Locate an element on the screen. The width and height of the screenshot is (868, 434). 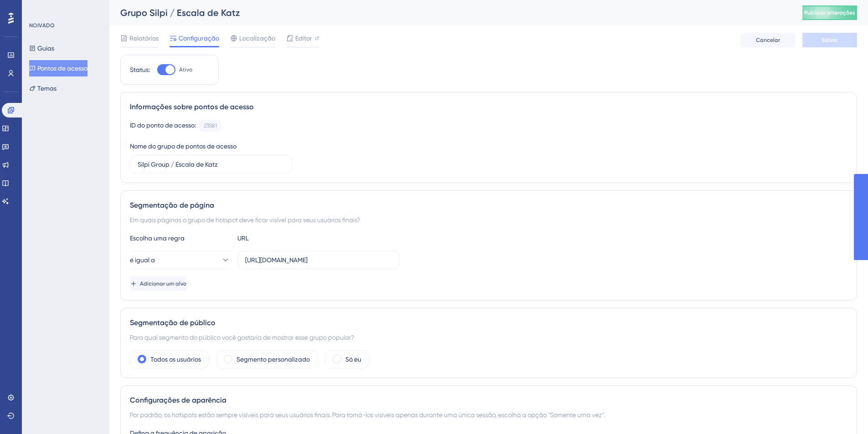
font: Guias is located at coordinates (46, 48).